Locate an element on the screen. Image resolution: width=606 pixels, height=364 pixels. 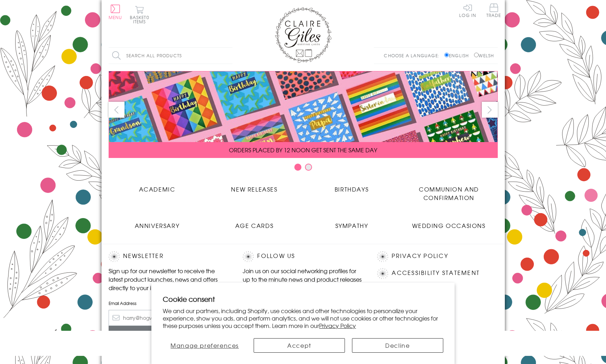
a: Anniversary is located at coordinates (157, 222).